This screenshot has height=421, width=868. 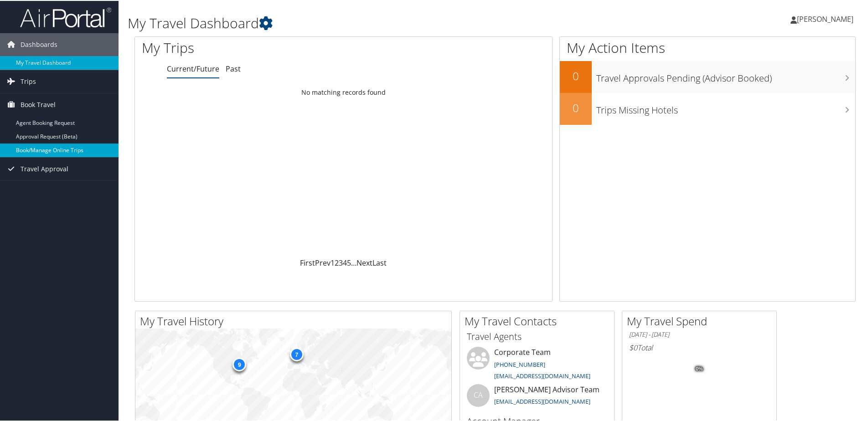 What do you see at coordinates (28, 81) in the screenshot?
I see `span: Trips` at bounding box center [28, 81].